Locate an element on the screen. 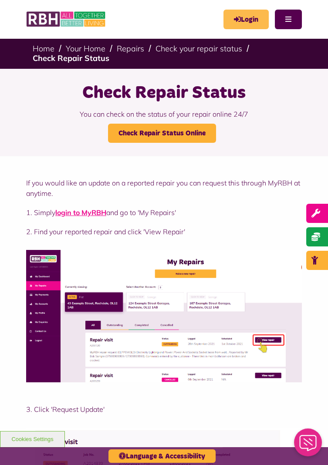  p: If you would like an update on a reported repair you can request this through MyRBH at anytime. is located at coordinates (164, 188).